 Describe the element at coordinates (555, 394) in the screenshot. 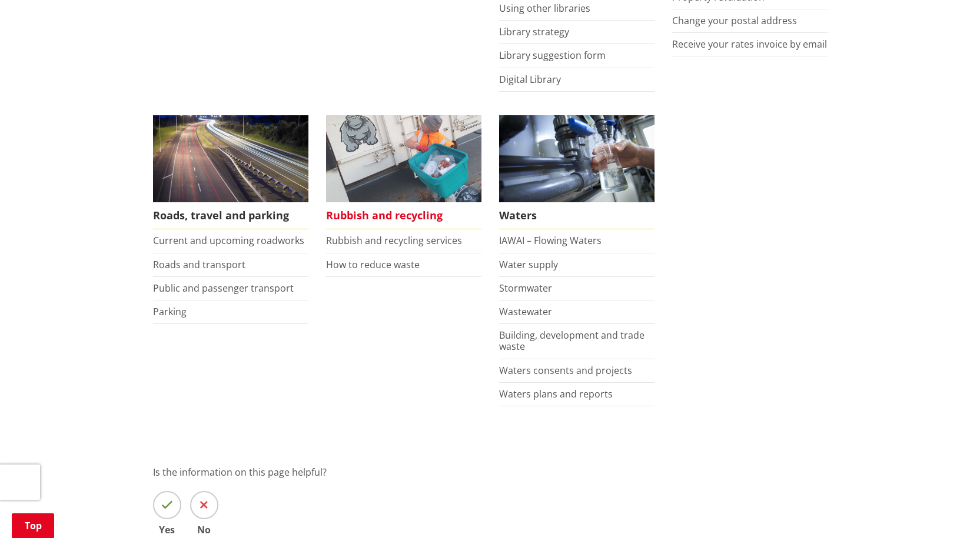

I see `a: Waters plans and reports` at that location.